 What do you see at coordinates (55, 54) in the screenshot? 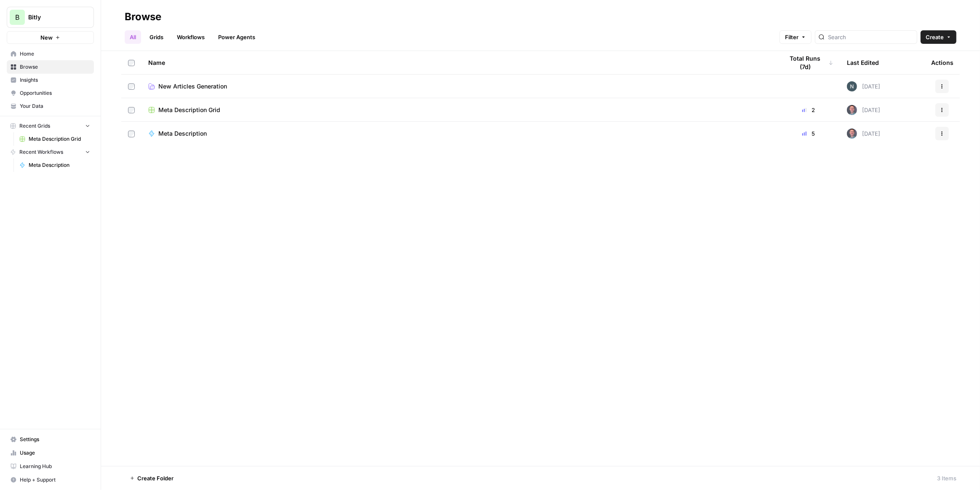
I see `span: Home` at bounding box center [55, 54].